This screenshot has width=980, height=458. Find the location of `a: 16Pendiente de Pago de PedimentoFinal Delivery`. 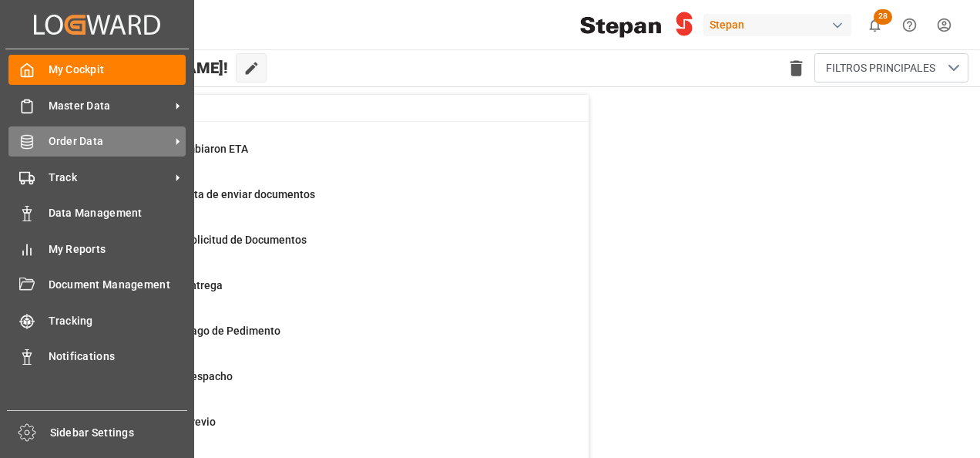

a: 16Pendiente de Pago de PedimentoFinal Delivery is located at coordinates (323, 339).